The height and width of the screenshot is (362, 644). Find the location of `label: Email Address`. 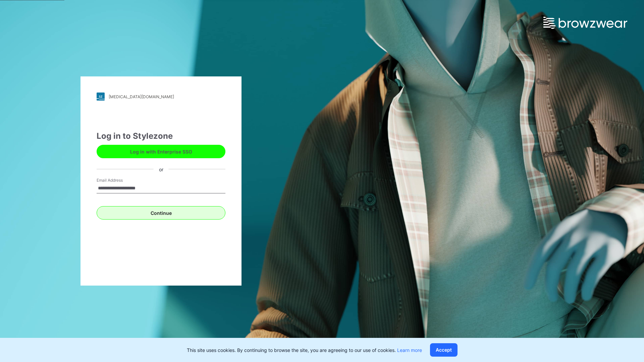

label: Email Address is located at coordinates (120, 180).